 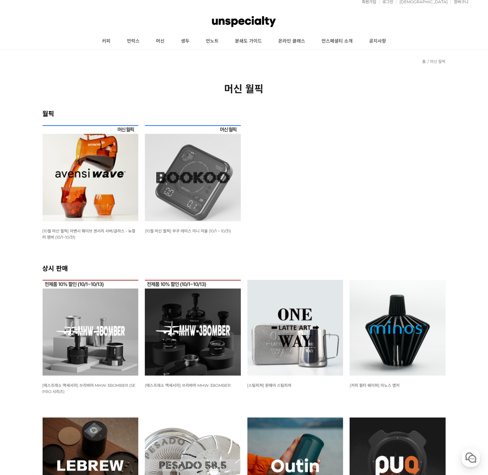 What do you see at coordinates (377, 41) in the screenshot?
I see `a: 공지사항` at bounding box center [377, 41].